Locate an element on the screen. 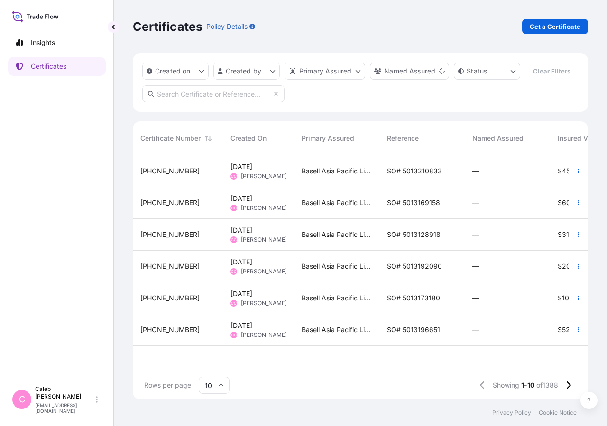 The image size is (607, 426). span: Showing is located at coordinates (506, 385).